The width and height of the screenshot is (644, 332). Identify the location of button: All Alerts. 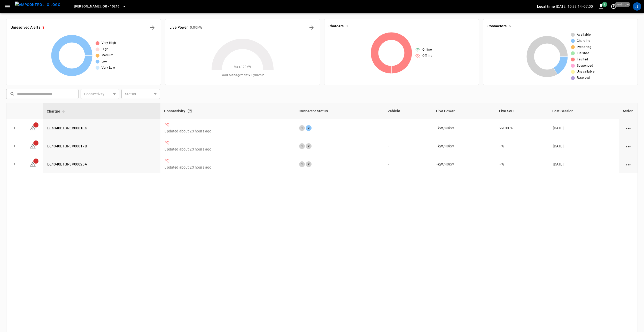
(153, 28).